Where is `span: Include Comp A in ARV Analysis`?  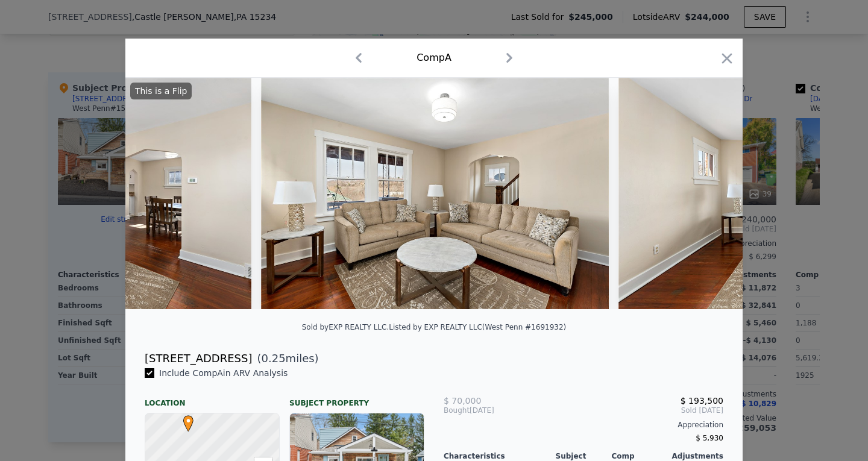
span: Include Comp A in ARV Analysis is located at coordinates (223, 373).